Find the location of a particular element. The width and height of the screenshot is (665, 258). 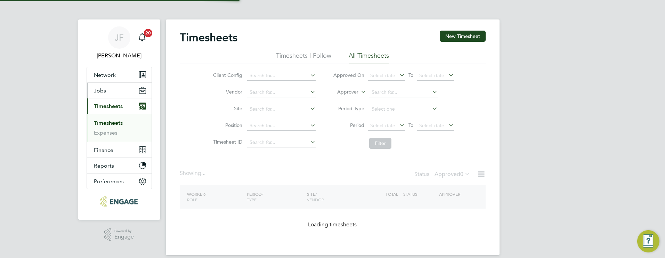

span: Powered by is located at coordinates (124, 231).